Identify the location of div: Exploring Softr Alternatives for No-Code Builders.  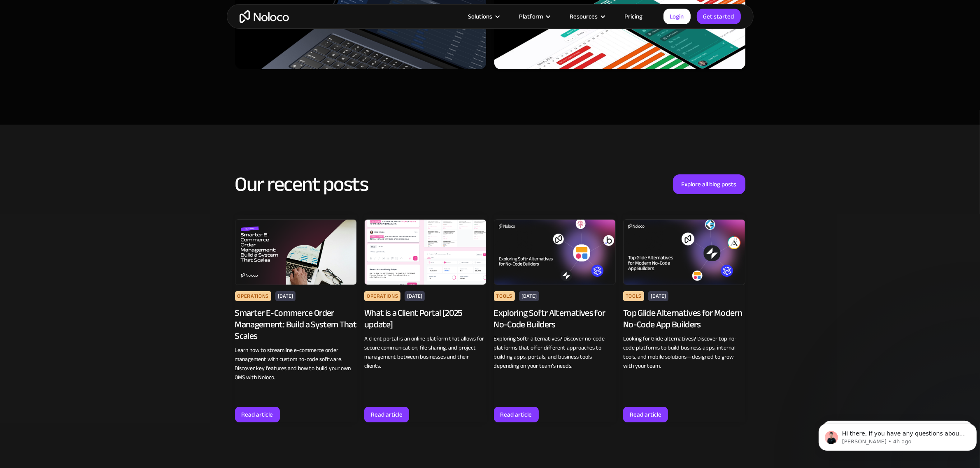
(555, 319).